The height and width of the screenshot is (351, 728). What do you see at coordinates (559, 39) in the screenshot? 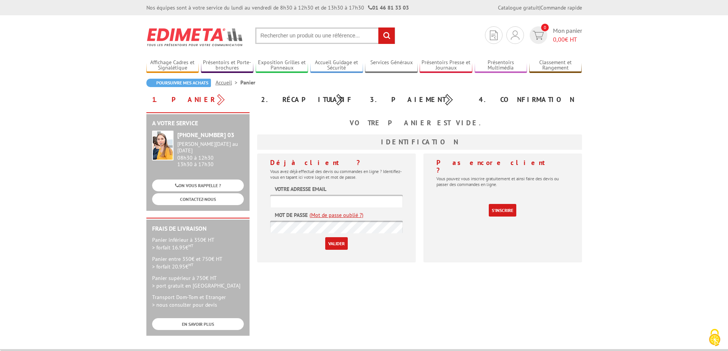
I see `span: 0,00` at bounding box center [559, 39].